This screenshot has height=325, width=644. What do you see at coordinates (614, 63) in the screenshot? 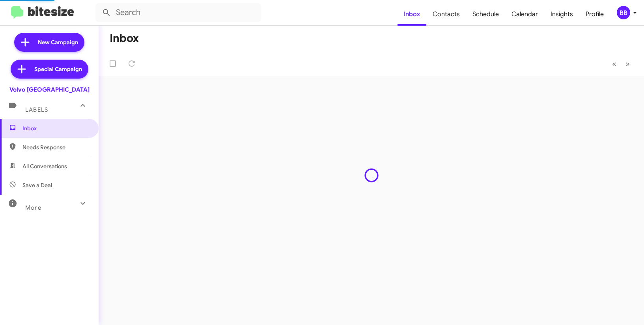
I see `button: Previous` at bounding box center [614, 63].